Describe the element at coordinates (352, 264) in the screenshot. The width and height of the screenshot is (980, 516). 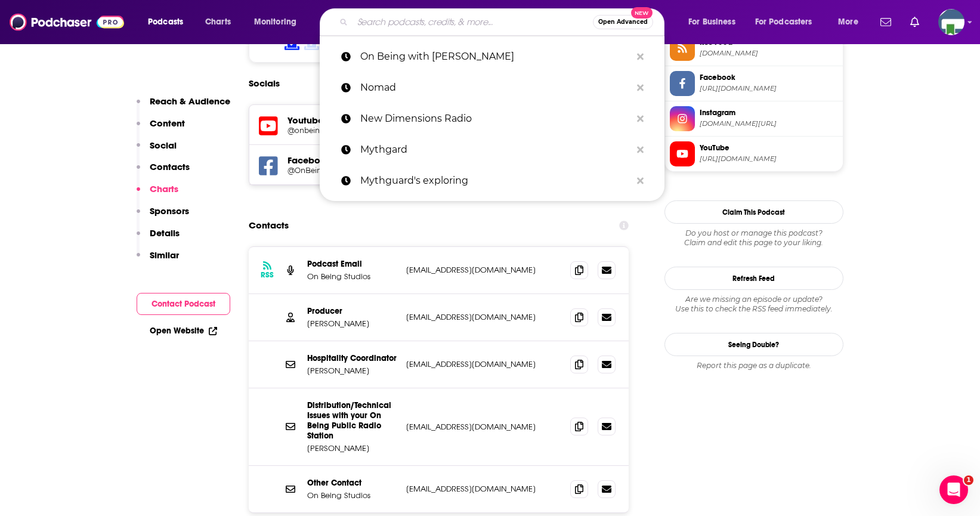
I see `p: Podcast Email` at that location.